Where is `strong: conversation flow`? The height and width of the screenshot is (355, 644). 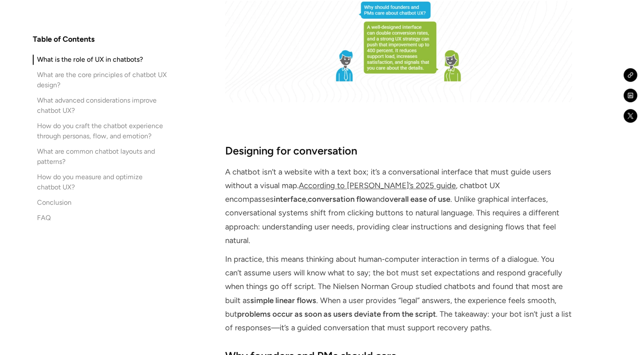
strong: conversation flow is located at coordinates (339, 199).